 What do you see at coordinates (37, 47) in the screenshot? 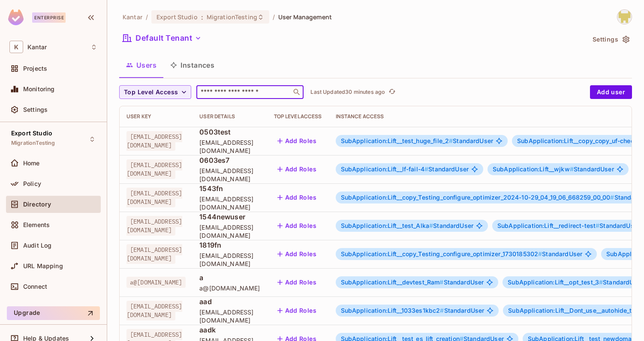
I see `span: Workspace: Kantar` at bounding box center [37, 47].